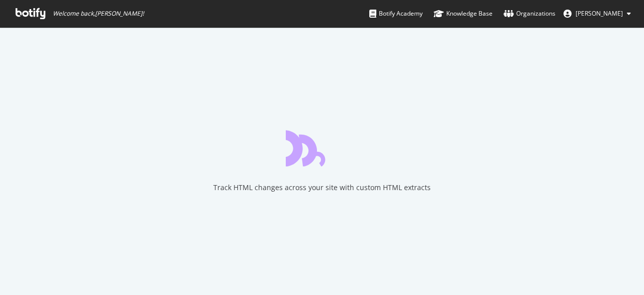 The height and width of the screenshot is (295, 644). Describe the element at coordinates (322, 187) in the screenshot. I see `div: Track HTML changes across your site with custom HTML extracts` at that location.